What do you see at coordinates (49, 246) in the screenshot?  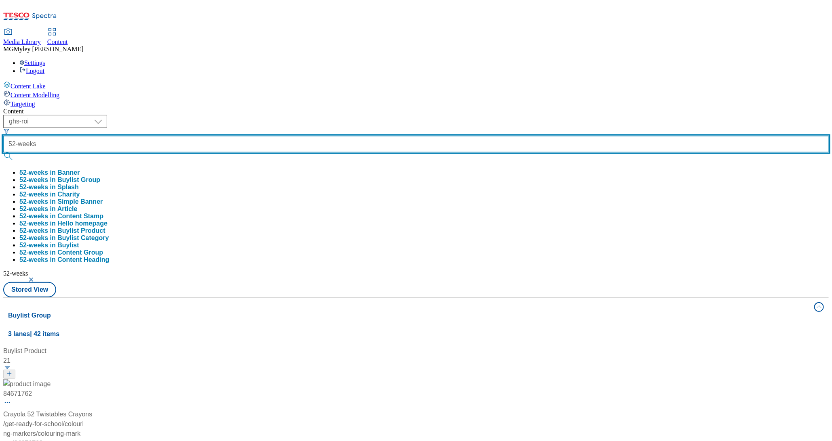 I see `button: 52-weeks in Buylist` at bounding box center [49, 246].